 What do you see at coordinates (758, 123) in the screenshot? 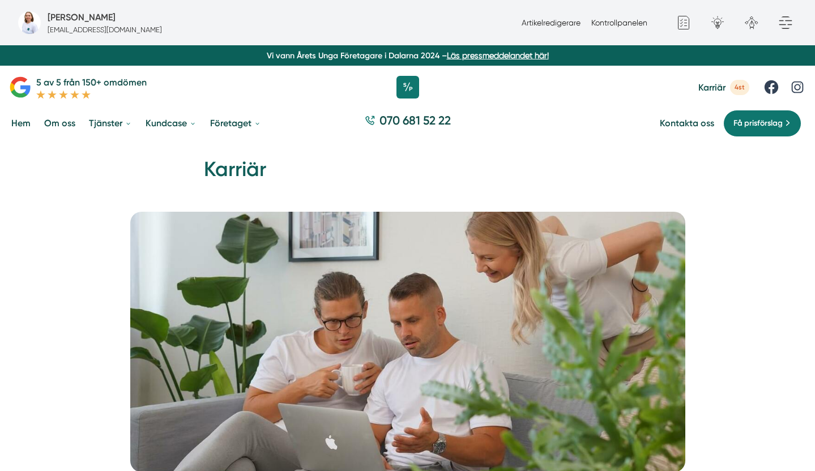
I see `span: Få prisförslag` at bounding box center [758, 123].